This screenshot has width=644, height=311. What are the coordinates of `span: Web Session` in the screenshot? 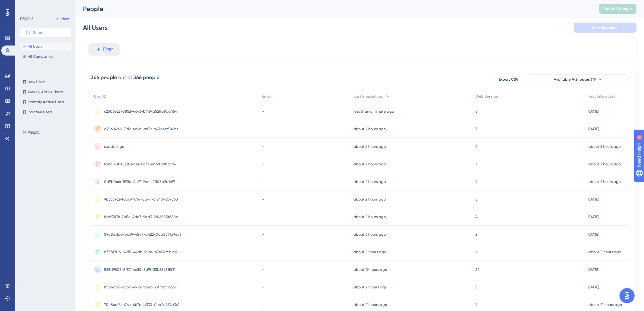 It's located at (487, 97).